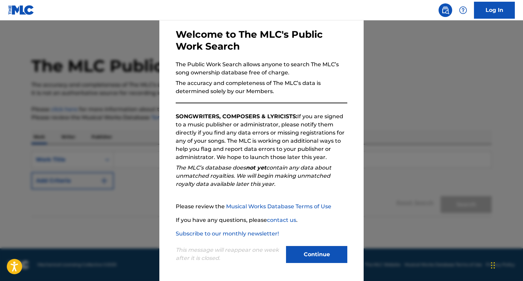 The width and height of the screenshot is (523, 281). What do you see at coordinates (261, 40) in the screenshot?
I see `h3: Welcome to The MLC's Public Work Search` at bounding box center [261, 40].